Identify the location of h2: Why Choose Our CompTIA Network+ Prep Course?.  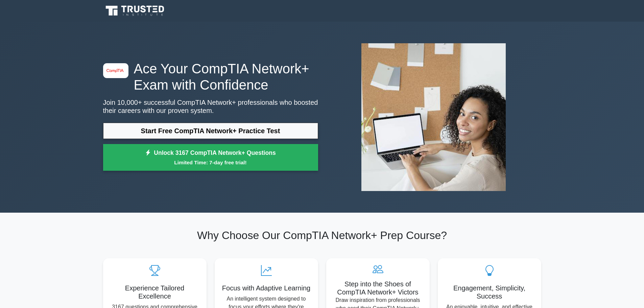
(322, 235).